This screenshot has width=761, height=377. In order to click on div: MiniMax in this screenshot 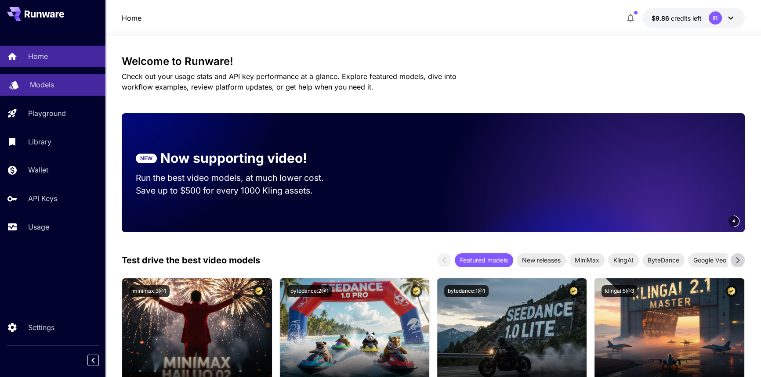, I will do `click(587, 260)`.